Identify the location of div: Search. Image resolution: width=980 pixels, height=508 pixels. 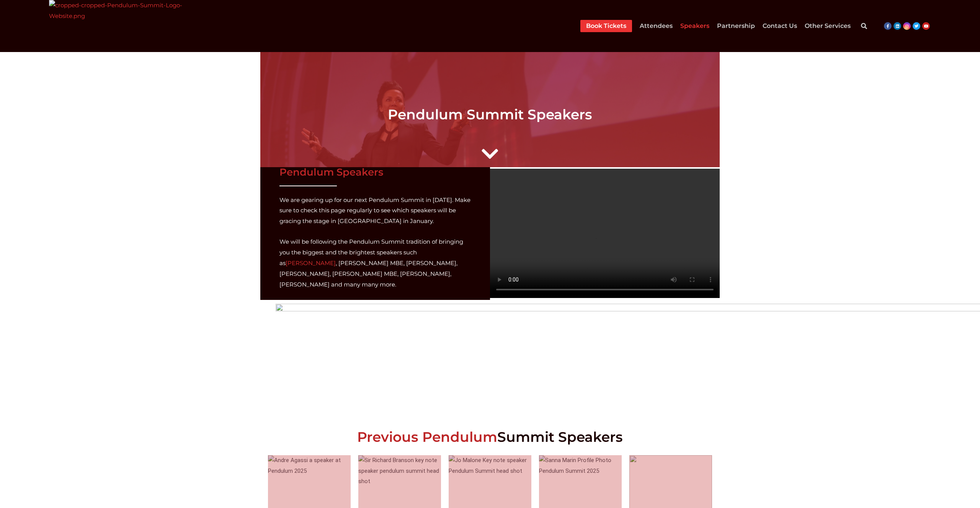
(864, 26).